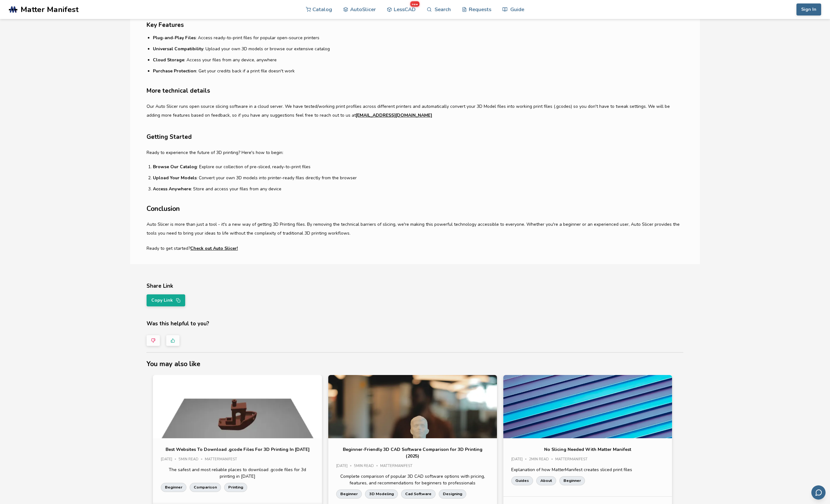 This screenshot has width=830, height=504. What do you see at coordinates (418, 71) in the screenshot?
I see `li: : Get your credits back if a print file doesn't work` at bounding box center [418, 71].